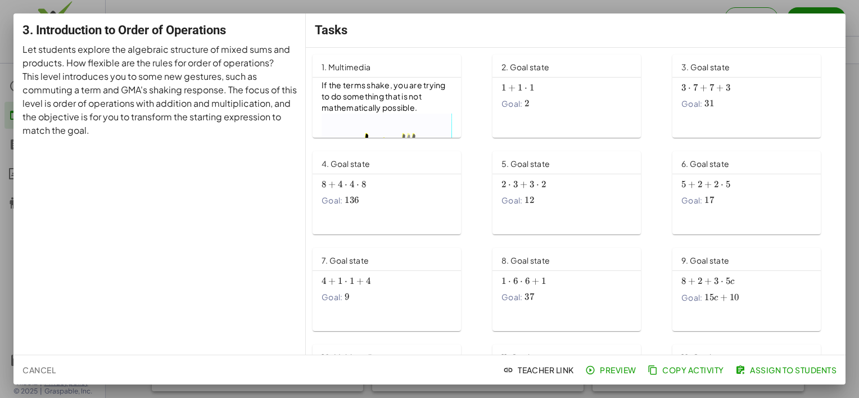  What do you see at coordinates (705, 260) in the screenshot?
I see `span: 9. Goal state` at bounding box center [705, 260].